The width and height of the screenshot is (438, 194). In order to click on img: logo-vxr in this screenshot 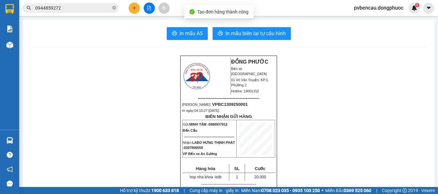, I will do `click(10, 9)`.